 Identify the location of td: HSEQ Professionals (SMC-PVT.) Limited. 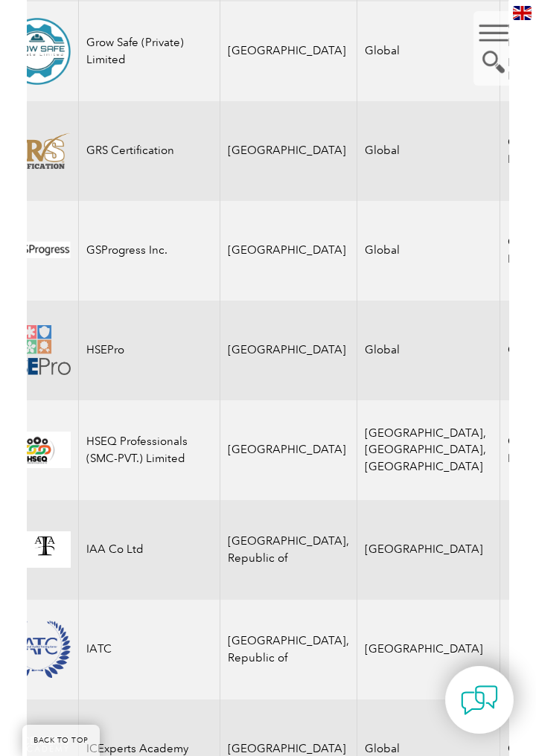
(149, 450).